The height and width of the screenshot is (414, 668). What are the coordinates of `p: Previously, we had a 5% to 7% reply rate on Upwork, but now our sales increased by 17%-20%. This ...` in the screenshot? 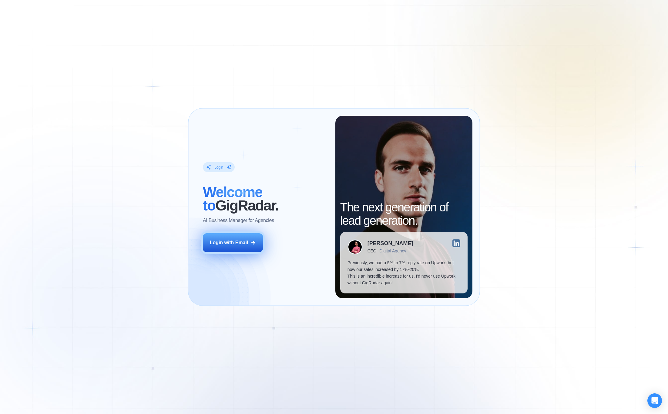 It's located at (404, 272).